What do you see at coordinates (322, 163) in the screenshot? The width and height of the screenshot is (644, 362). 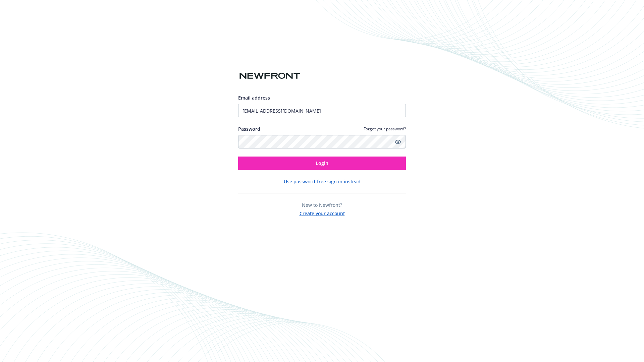 I see `span: Login` at bounding box center [322, 163].